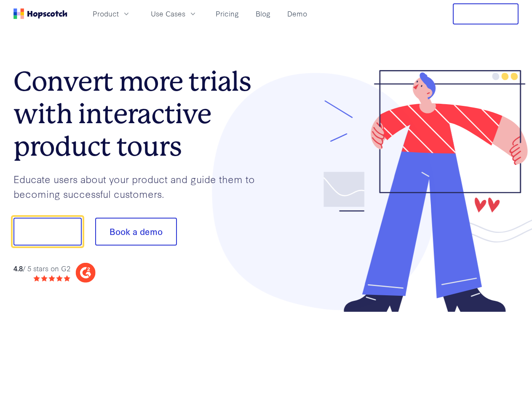 Image resolution: width=532 pixels, height=405 pixels. Describe the element at coordinates (42, 268) in the screenshot. I see `div: / 5 stars on G2` at that location.